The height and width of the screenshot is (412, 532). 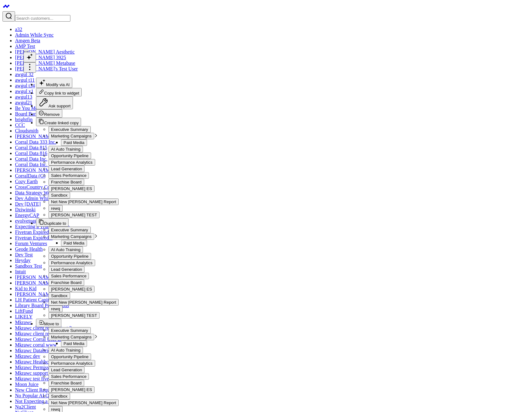 What do you see at coordinates (48, 323) in the screenshot?
I see `button: Move to` at bounding box center [48, 323].